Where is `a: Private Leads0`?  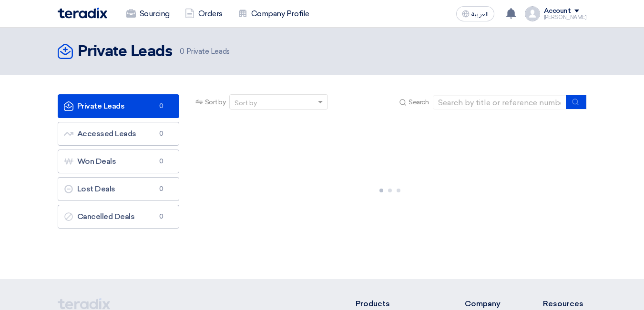
a: Private Leads0 is located at coordinates (118, 106).